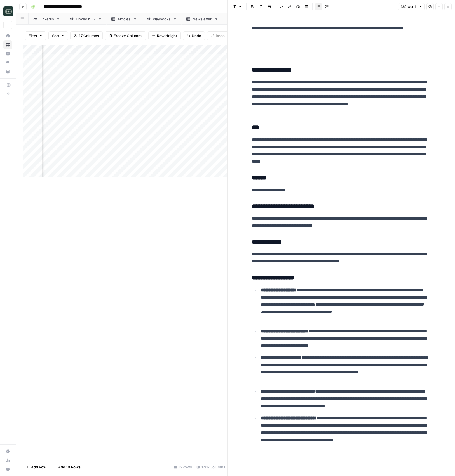 This screenshot has height=476, width=455. What do you see at coordinates (218, 36) in the screenshot?
I see `button: Redo` at bounding box center [218, 36].